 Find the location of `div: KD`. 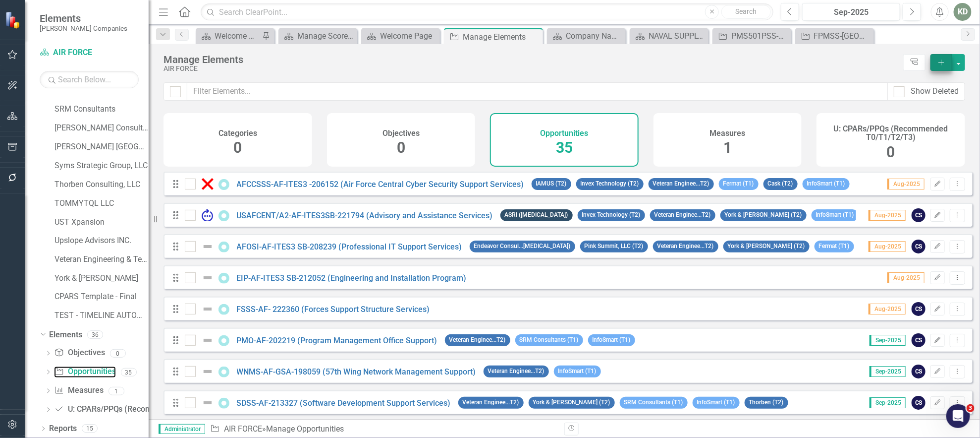

div: KD is located at coordinates (963, 12).